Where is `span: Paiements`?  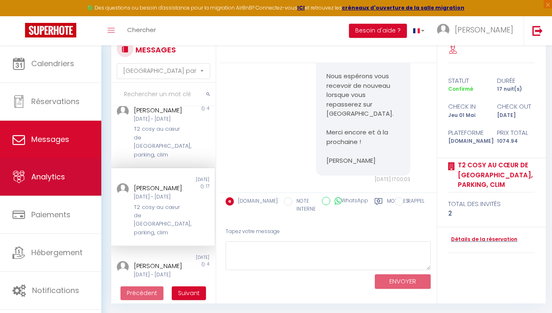 span: Paiements is located at coordinates (51, 215).